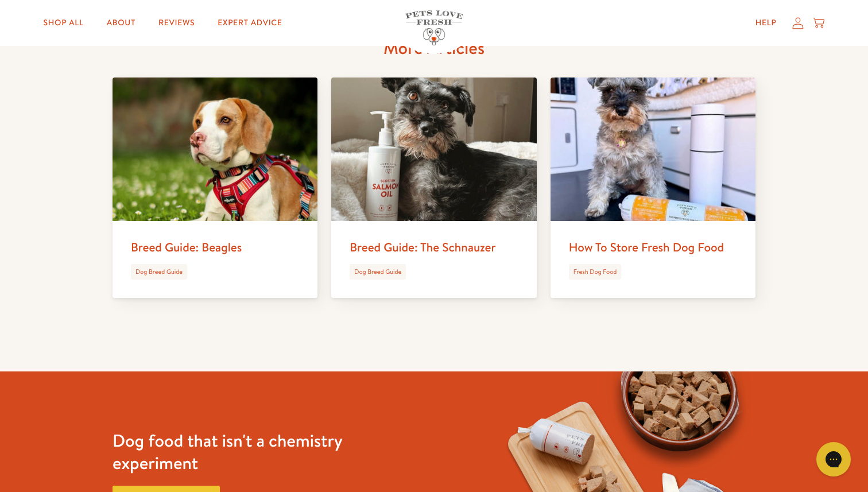  What do you see at coordinates (652, 149) in the screenshot?
I see `img: How To Store Fresh Dog Food` at bounding box center [652, 149].